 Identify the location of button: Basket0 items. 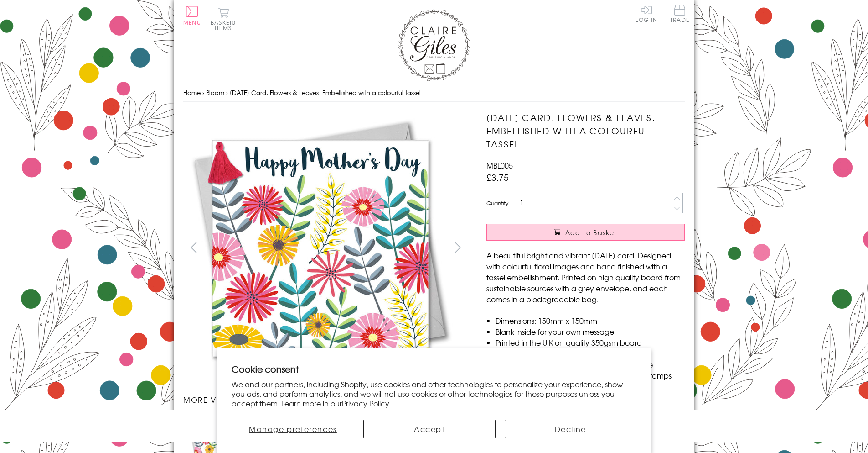
(223, 19).